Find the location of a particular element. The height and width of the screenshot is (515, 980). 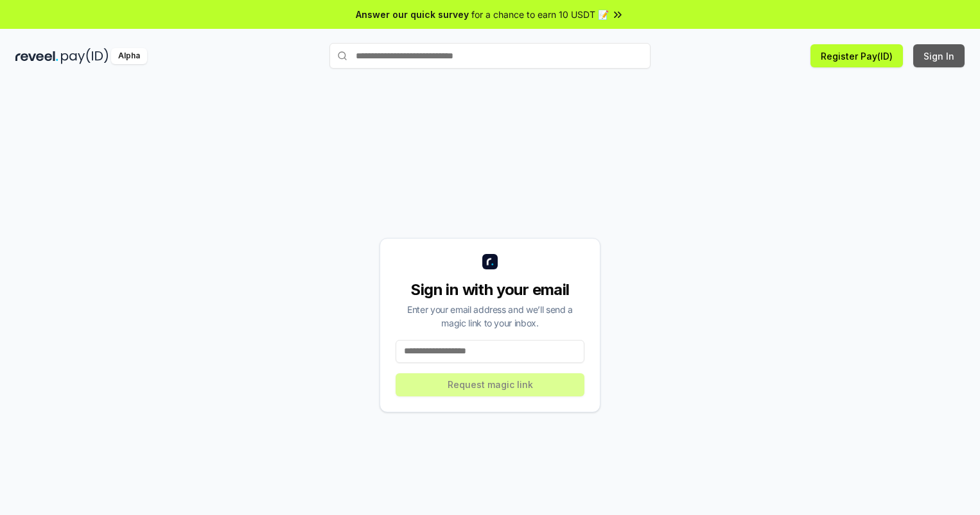

div: Alpha is located at coordinates (129, 56).